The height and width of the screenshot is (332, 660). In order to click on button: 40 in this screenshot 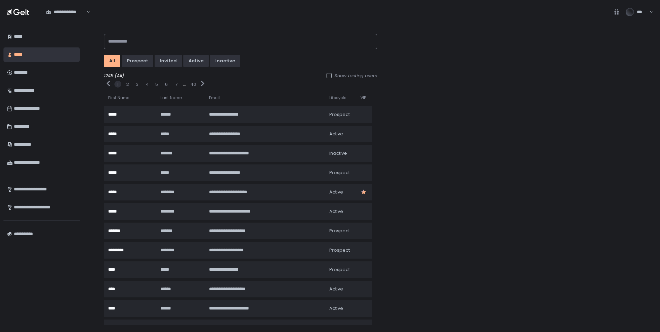, I will do `click(193, 85)`.